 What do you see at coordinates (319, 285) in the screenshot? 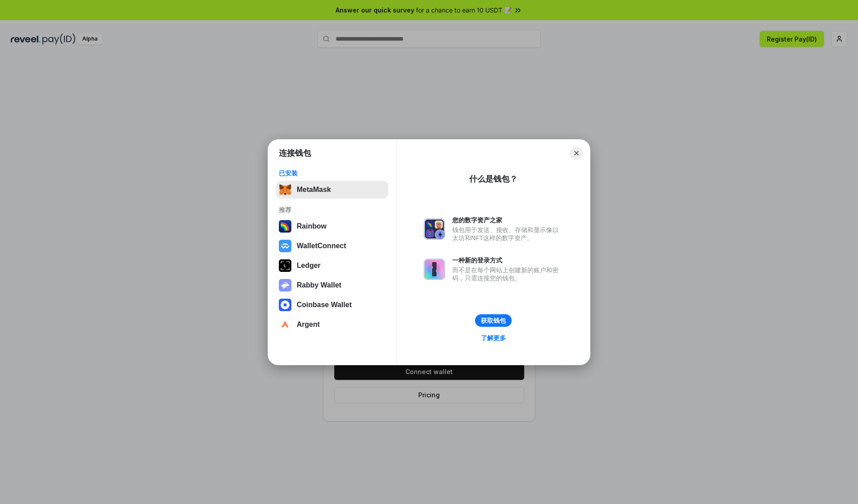
I see `div: Rabby Wallet` at bounding box center [319, 285].